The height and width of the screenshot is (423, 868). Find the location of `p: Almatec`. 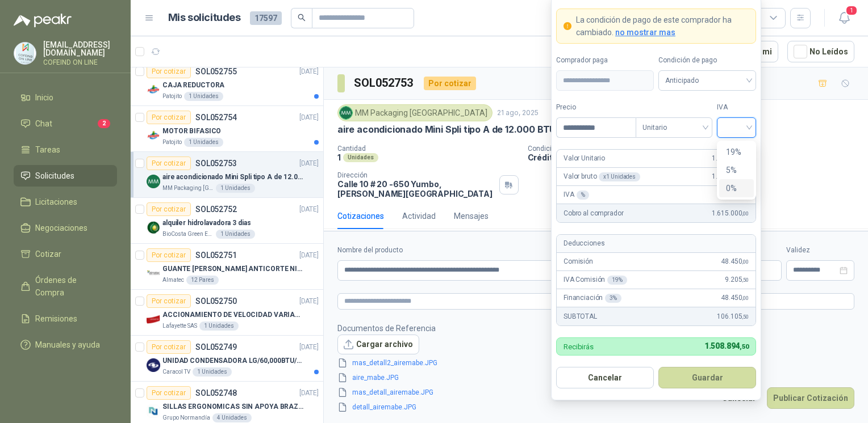

p: Almatec is located at coordinates (173, 280).